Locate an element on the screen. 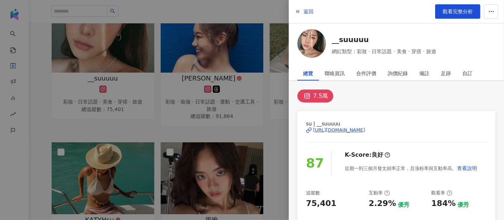  div: 近期一到三個月發文頻率正常，且漲粉率與互動率高。 is located at coordinates (411, 168).